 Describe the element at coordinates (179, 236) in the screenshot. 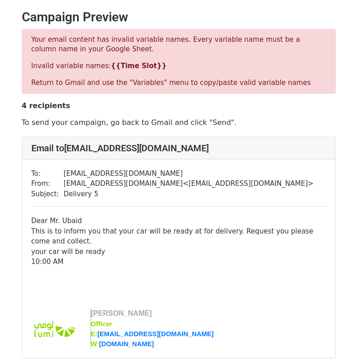

I see `div: This is to inform you that your car will be ready at for delivery. Request you please come and co...` at that location.